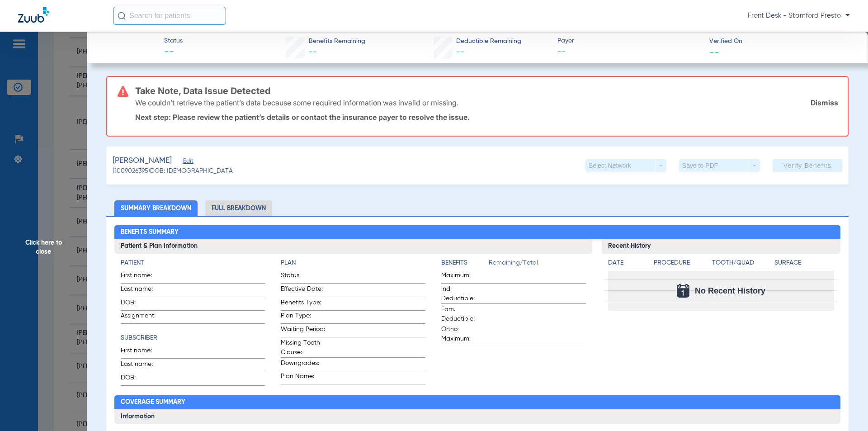 This screenshot has height=431, width=868. Describe the element at coordinates (193, 338) in the screenshot. I see `app-breakdown-title: Subscriber` at that location.